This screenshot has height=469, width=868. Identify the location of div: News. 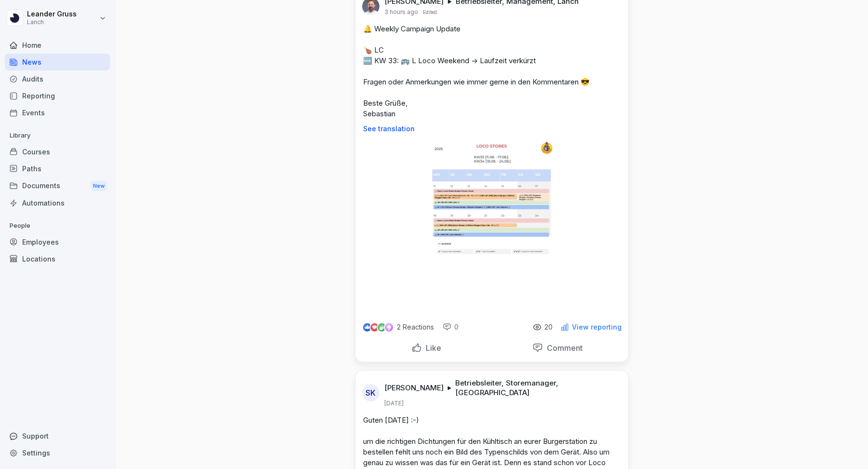
(57, 61).